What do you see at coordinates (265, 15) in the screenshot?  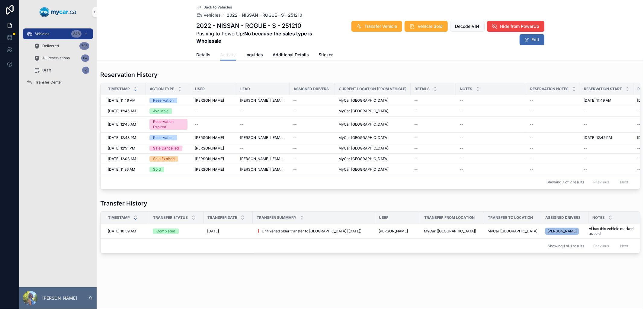 I see `span: 2022 - NISSAN - ROGUE - S - 251210` at bounding box center [265, 15].